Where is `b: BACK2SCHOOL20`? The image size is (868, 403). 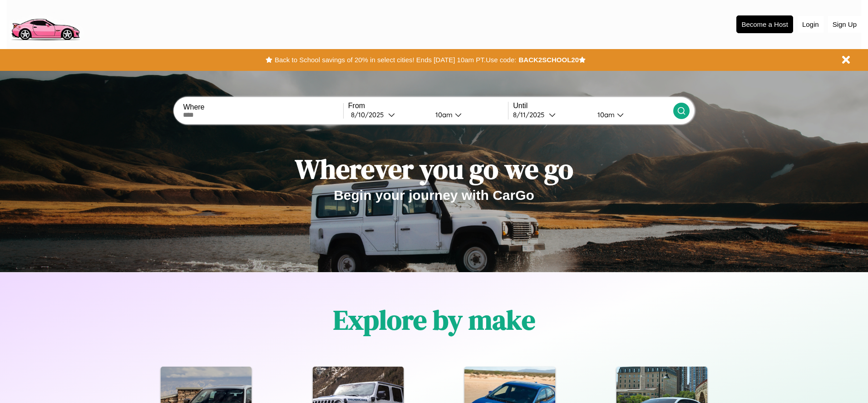
b: BACK2SCHOOL20 is located at coordinates (548, 60).